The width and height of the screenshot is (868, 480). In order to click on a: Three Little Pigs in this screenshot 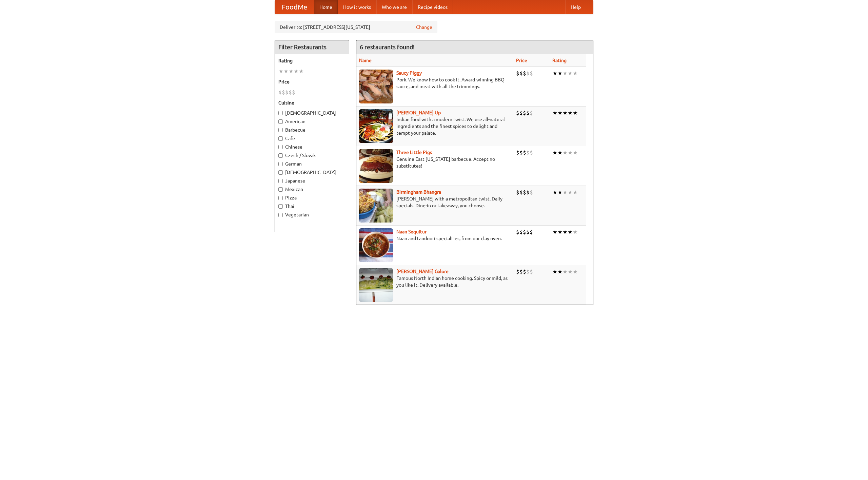, I will do `click(414, 153)`.